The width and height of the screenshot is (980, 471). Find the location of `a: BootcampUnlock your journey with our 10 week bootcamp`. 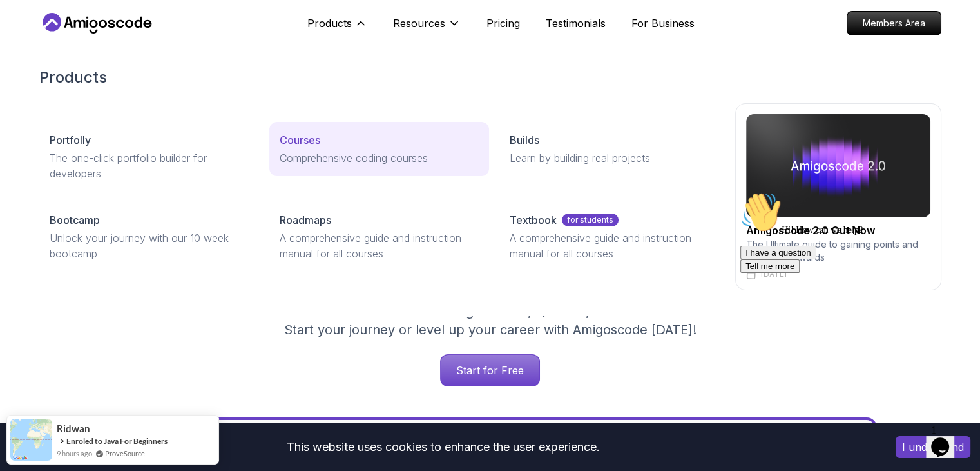

a: BootcampUnlock your journey with our 10 week bootcamp is located at coordinates (149, 237).